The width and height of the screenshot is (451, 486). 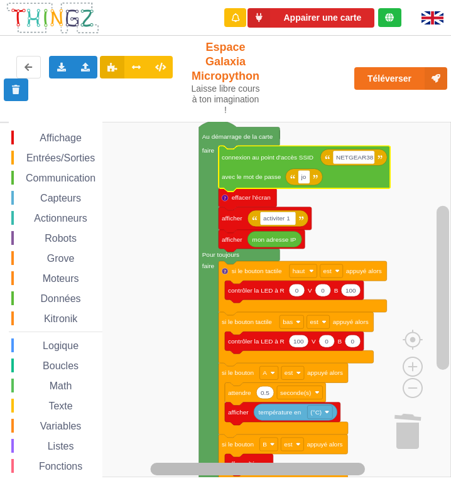 I want to click on text: attendre, so click(x=239, y=392).